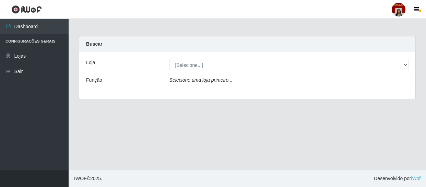  I want to click on img: CoreUI Logo, so click(26, 9).